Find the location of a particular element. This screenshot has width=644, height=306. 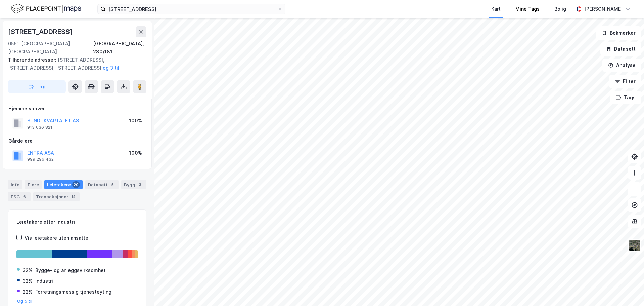

div: 5 is located at coordinates (113, 184).